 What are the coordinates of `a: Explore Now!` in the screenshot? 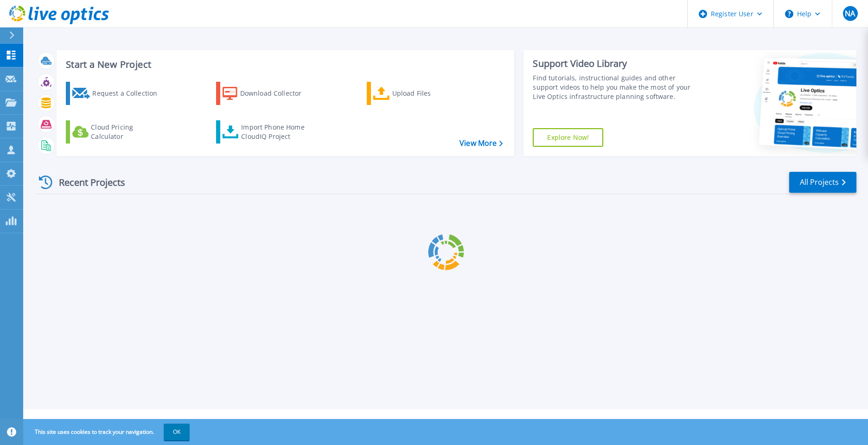 It's located at (568, 137).